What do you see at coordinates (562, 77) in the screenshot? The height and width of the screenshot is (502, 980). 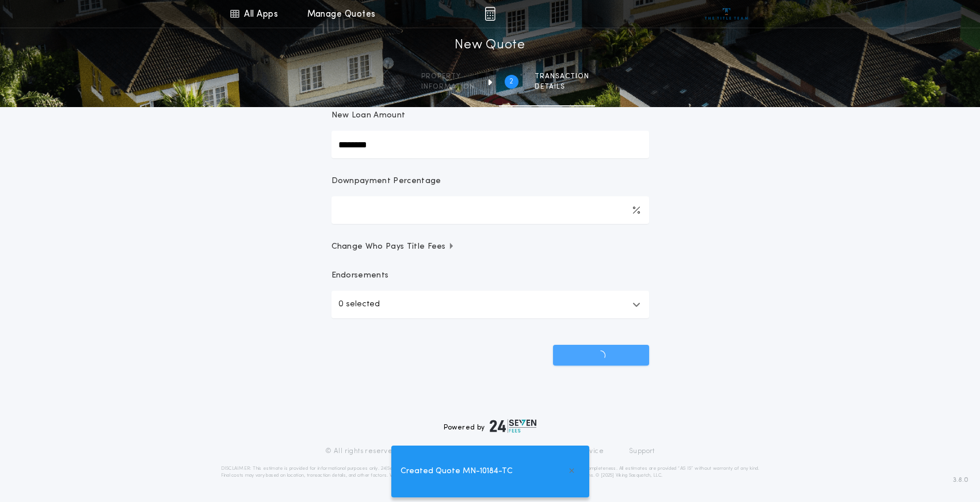 I see `span: Transaction` at bounding box center [562, 77].